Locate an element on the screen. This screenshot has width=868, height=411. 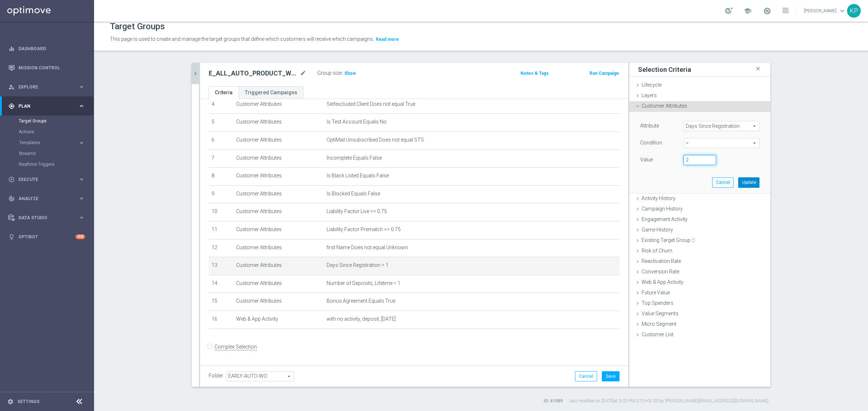
span: Is Black Listed Equals False is located at coordinates (358, 175).